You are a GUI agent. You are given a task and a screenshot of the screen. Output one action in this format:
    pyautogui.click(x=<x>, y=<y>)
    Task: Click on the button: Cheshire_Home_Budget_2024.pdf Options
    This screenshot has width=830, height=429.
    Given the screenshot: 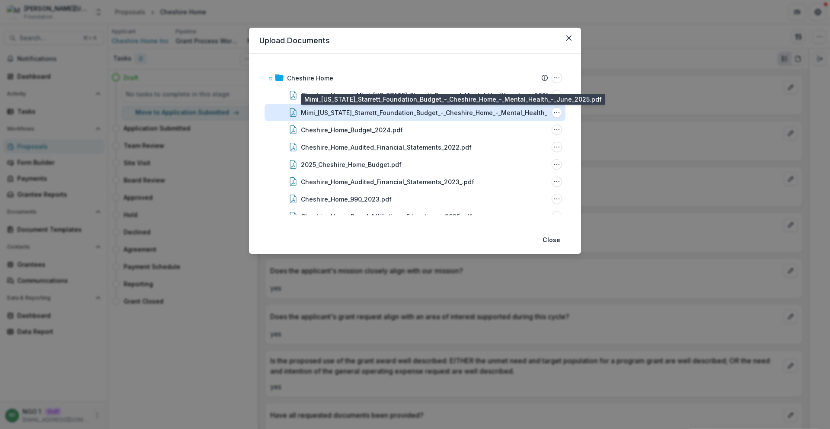 What is the action you would take?
    pyautogui.click(x=557, y=130)
    